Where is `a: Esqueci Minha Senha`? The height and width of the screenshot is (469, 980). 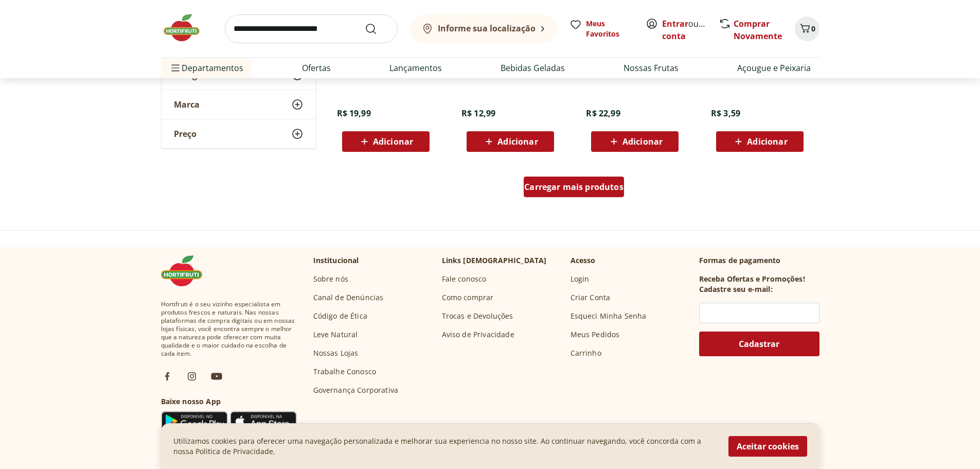
a: Esqueci Minha Senha is located at coordinates (608, 316).